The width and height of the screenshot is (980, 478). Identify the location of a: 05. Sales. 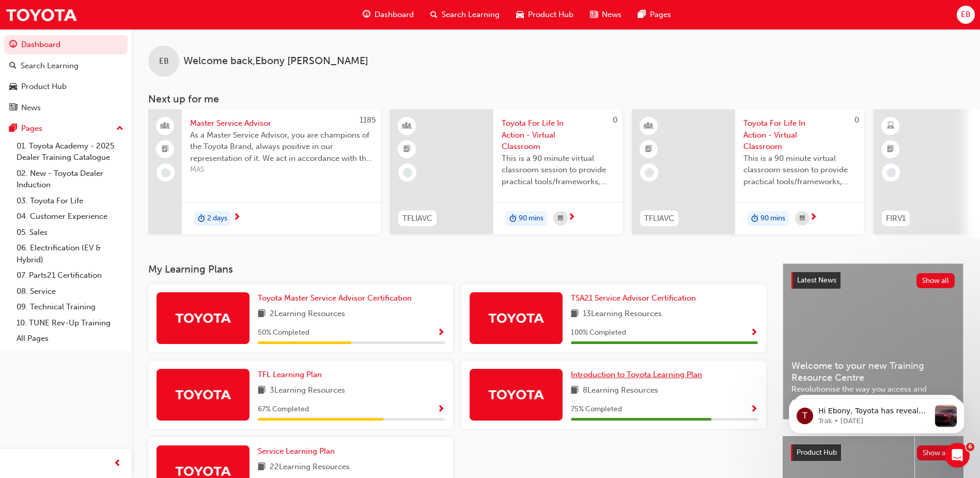
(70, 232).